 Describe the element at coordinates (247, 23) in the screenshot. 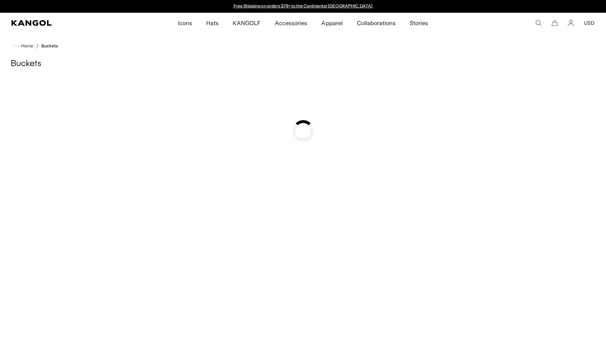

I see `a: KANGOLF` at that location.